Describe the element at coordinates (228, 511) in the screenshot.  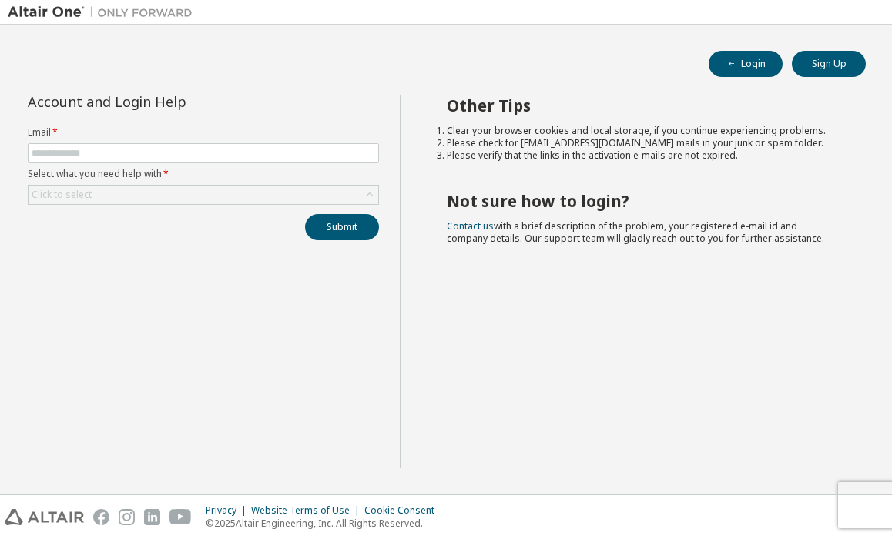
I see `div: Privacy` at that location.